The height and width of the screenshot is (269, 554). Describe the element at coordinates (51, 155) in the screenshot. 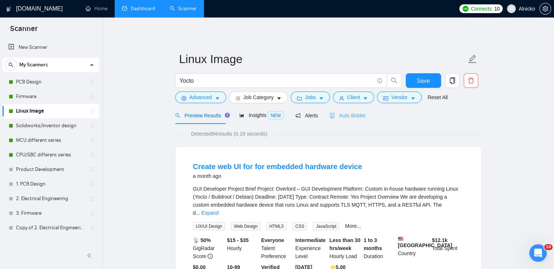

I see `a: CPU/SBC different series` at that location.